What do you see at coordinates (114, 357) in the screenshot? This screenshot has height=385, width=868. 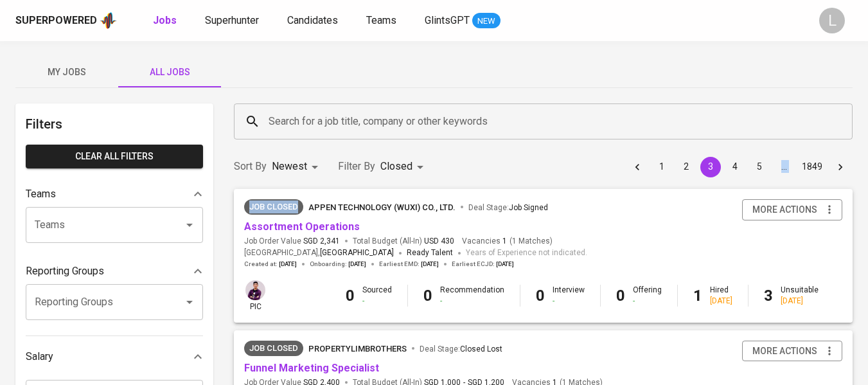 I see `div: Salary` at bounding box center [114, 357].